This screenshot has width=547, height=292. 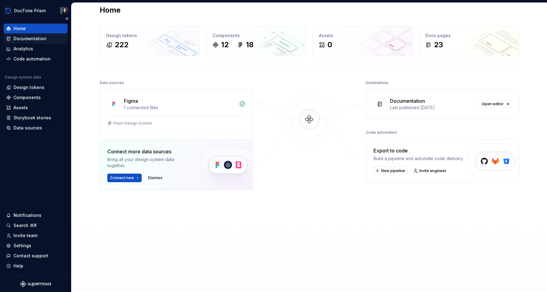 What do you see at coordinates (377, 83) in the screenshot?
I see `div: Destinations` at bounding box center [377, 83].